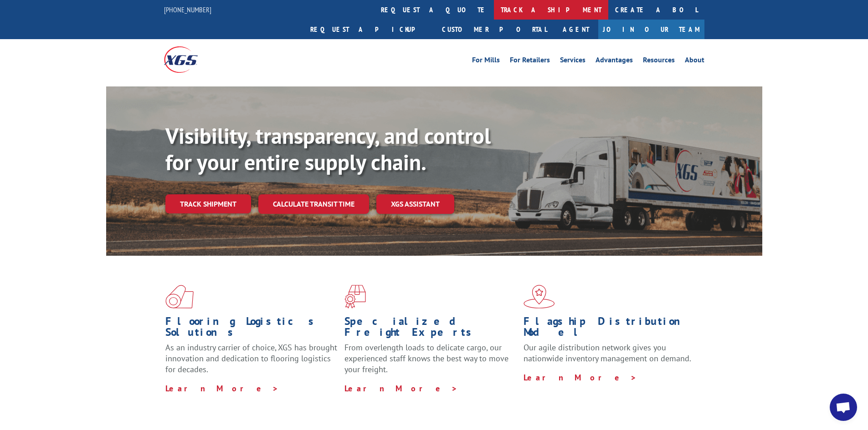  Describe the element at coordinates (415, 203) in the screenshot. I see `a: XGS ASSISTANT` at that location.